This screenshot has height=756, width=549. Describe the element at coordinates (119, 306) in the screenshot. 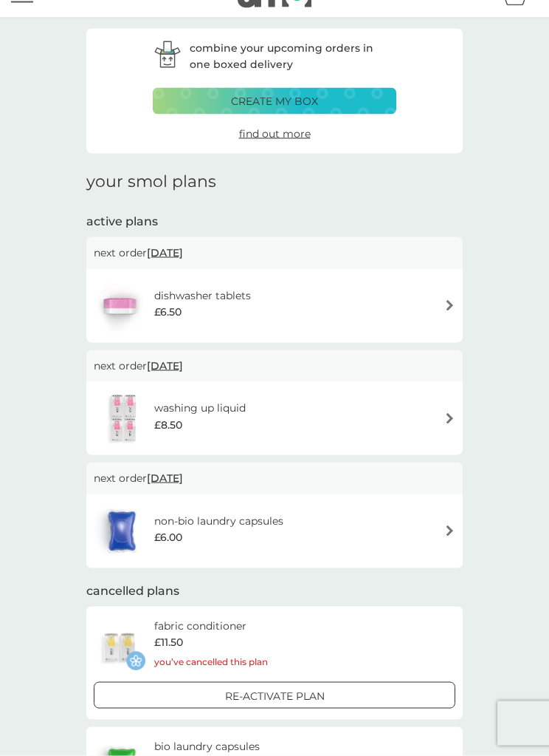

I see `img: dishwasher tablets` at that location.